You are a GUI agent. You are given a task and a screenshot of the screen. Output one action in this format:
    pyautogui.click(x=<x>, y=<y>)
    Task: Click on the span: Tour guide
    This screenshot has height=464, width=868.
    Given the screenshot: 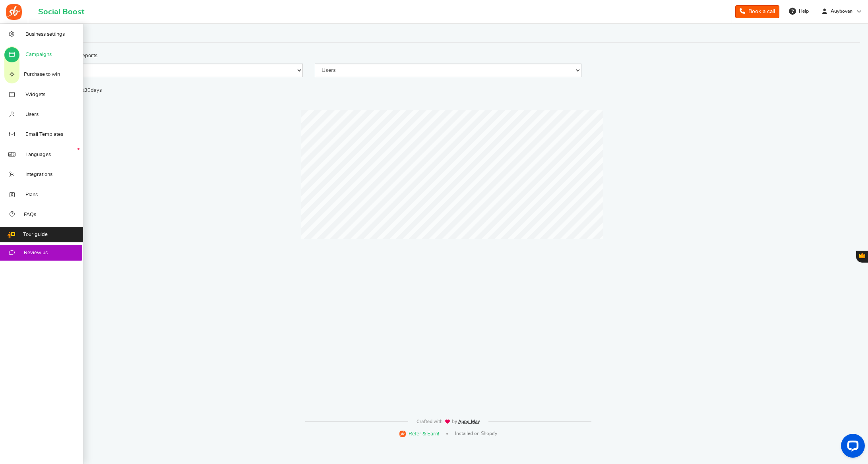 What is the action you would take?
    pyautogui.click(x=36, y=234)
    